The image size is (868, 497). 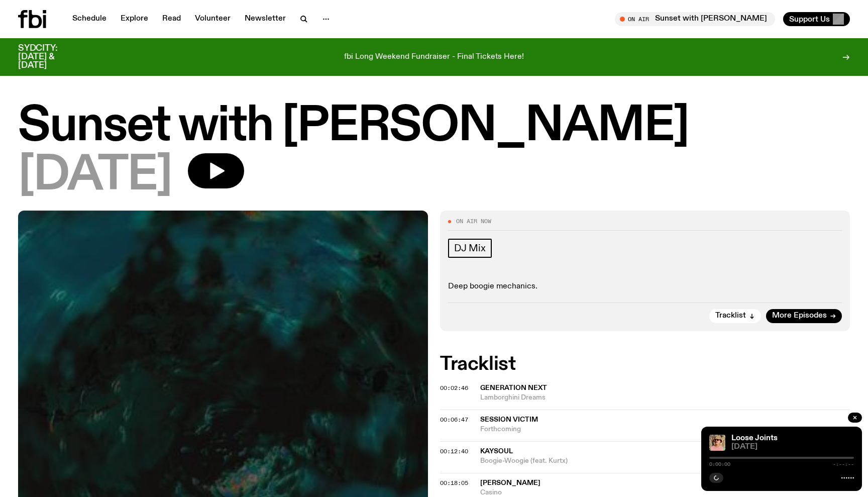 I want to click on span: KaySoul, so click(x=496, y=451).